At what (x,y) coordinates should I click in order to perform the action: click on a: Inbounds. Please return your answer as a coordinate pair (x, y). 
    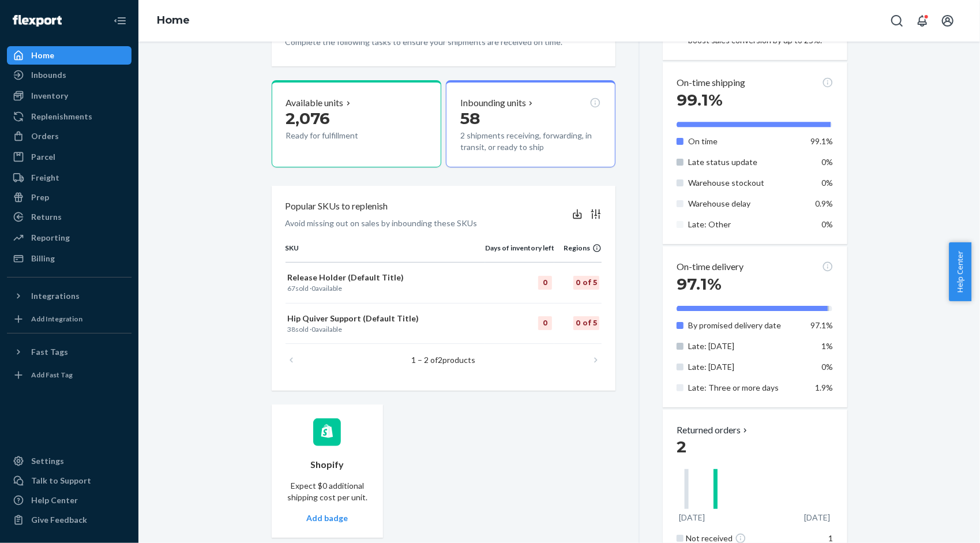
    Looking at the image, I should click on (69, 75).